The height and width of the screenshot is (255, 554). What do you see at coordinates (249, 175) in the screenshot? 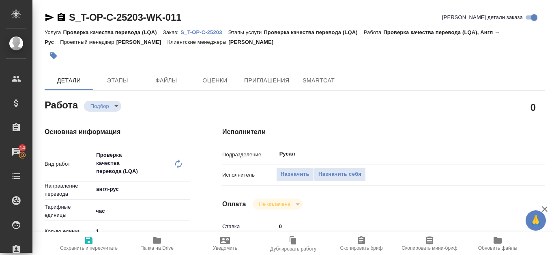
I see `p: Исполнитель` at bounding box center [249, 175].